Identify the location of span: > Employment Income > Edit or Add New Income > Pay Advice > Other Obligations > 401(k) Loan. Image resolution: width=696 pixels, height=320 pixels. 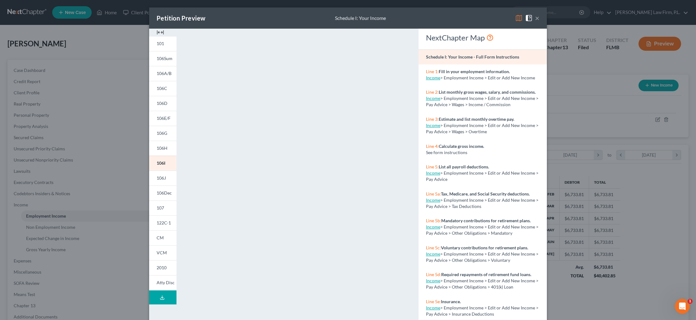
(482, 283).